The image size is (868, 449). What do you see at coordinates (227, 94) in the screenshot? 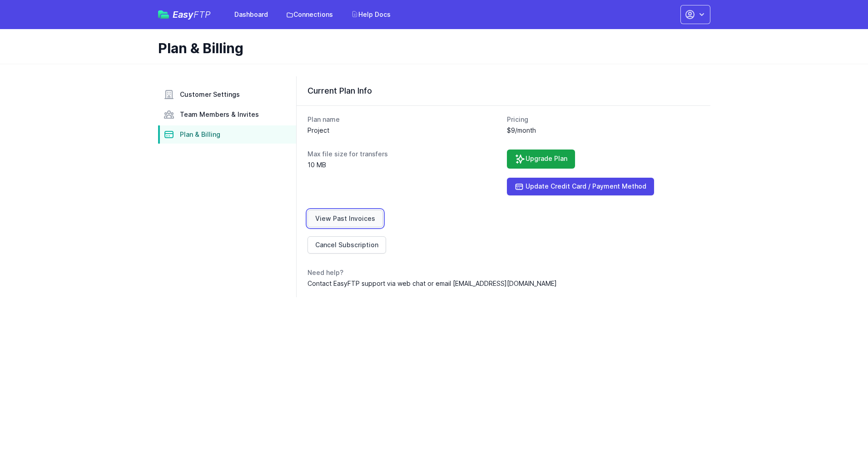
I see `a: Customer Settings` at bounding box center [227, 94].